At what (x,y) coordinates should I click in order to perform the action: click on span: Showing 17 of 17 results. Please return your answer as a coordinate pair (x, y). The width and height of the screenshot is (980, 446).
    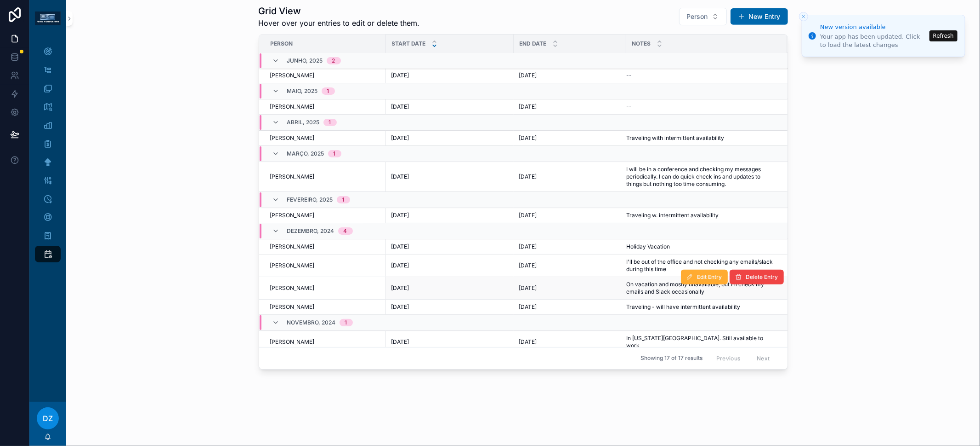
    Looking at the image, I should click on (671, 358).